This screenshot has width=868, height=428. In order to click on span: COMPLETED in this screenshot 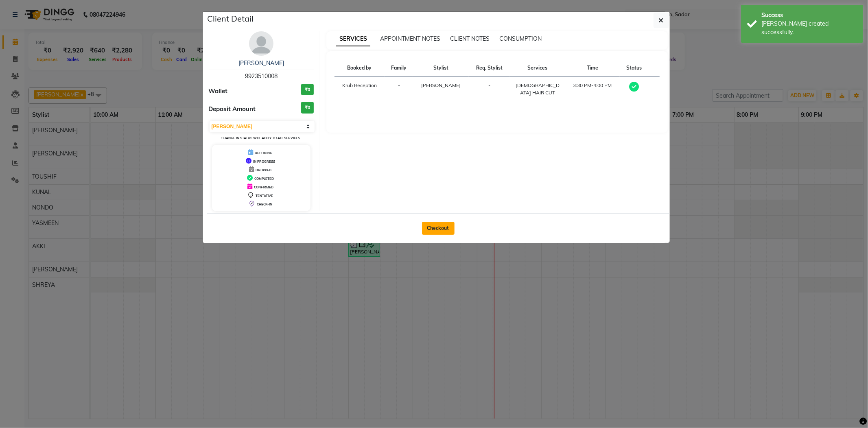, I will do `click(264, 179)`.